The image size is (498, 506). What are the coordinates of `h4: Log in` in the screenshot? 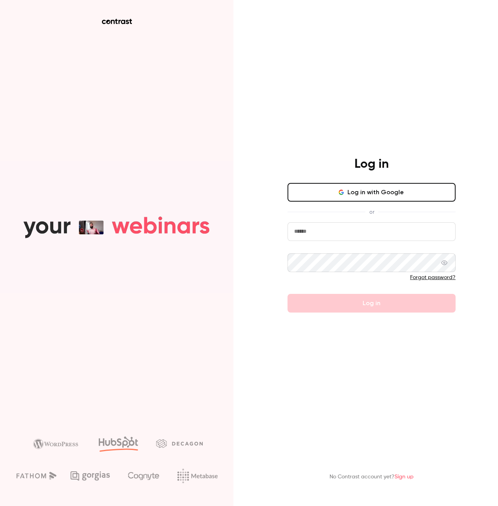 It's located at (372, 164).